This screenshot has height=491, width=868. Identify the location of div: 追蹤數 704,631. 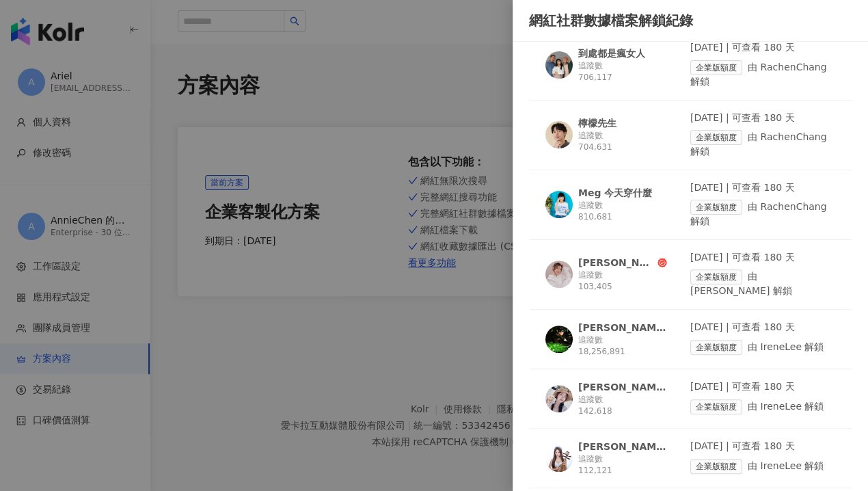
(623, 141).